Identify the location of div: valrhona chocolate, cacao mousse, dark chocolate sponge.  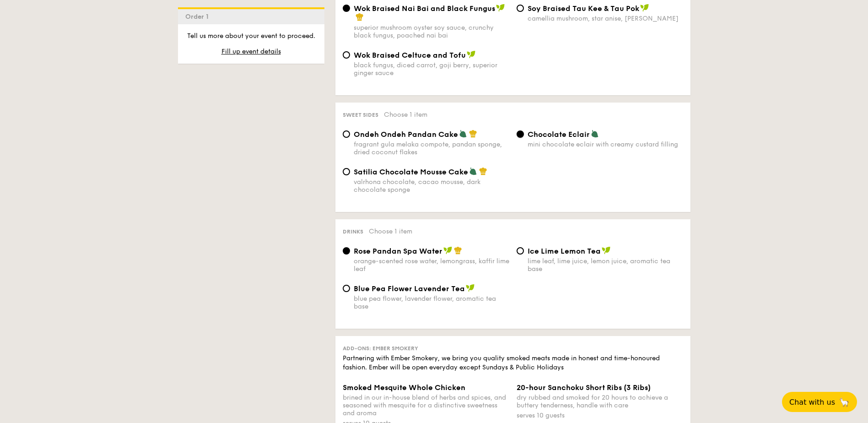
(432, 185).